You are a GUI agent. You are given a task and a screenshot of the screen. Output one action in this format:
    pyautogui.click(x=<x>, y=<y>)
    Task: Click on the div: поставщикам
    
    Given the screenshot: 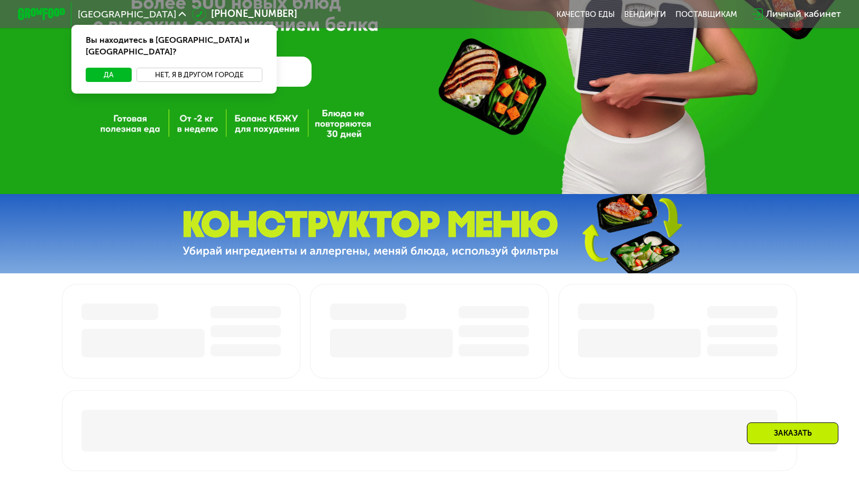 What is the action you would take?
    pyautogui.click(x=706, y=14)
    